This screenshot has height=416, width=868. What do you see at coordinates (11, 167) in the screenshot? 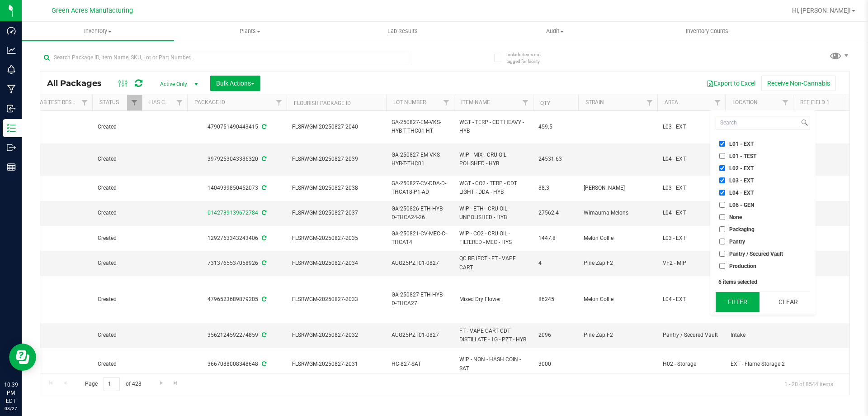
I see `inline-svg: Reports` at bounding box center [11, 167].